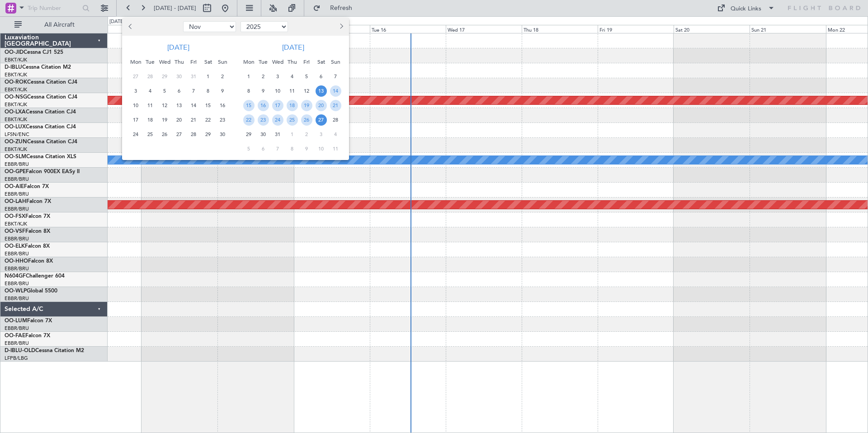 Image resolution: width=868 pixels, height=433 pixels. What do you see at coordinates (179, 91) in the screenshot?
I see `div: 6-11-2025` at bounding box center [179, 91].